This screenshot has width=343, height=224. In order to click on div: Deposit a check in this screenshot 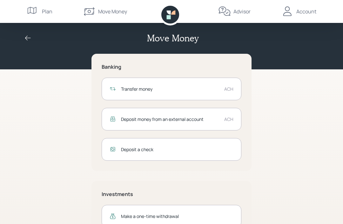, I will do `click(177, 149)`.